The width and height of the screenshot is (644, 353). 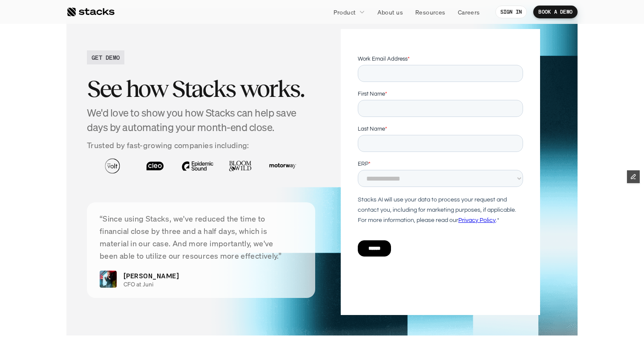 What do you see at coordinates (209, 284) in the screenshot?
I see `p: CFO at Juni` at bounding box center [209, 284].